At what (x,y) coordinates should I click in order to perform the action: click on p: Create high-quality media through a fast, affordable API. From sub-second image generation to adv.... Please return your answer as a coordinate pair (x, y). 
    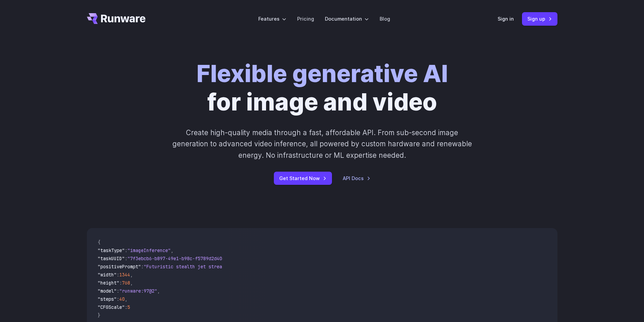
    Looking at the image, I should click on (322, 144).